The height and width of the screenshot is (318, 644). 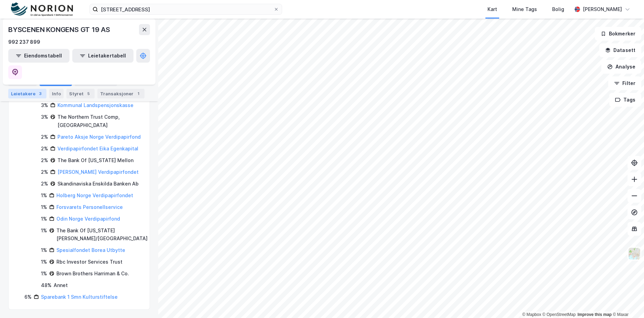 What do you see at coordinates (93, 274) in the screenshot?
I see `div: Brown Brothers Harriman & Co.` at bounding box center [93, 274].